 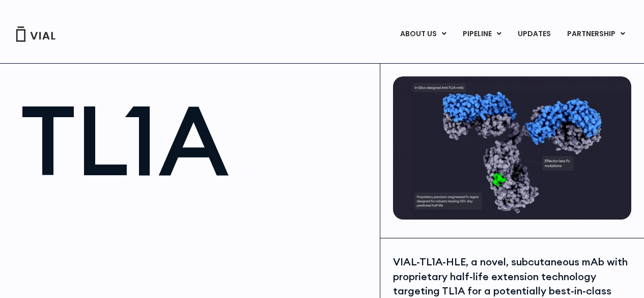 I want to click on a: PARTNERSHIPMenu Toggle, so click(x=596, y=34).